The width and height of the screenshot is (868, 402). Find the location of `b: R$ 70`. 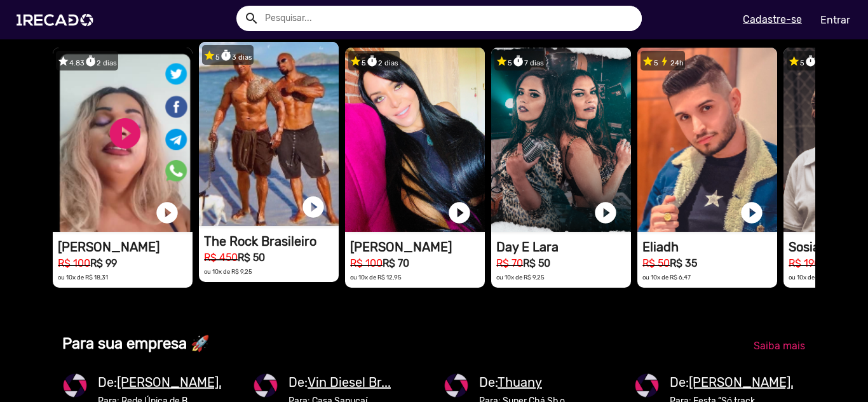

b: R$ 70 is located at coordinates (396, 263).